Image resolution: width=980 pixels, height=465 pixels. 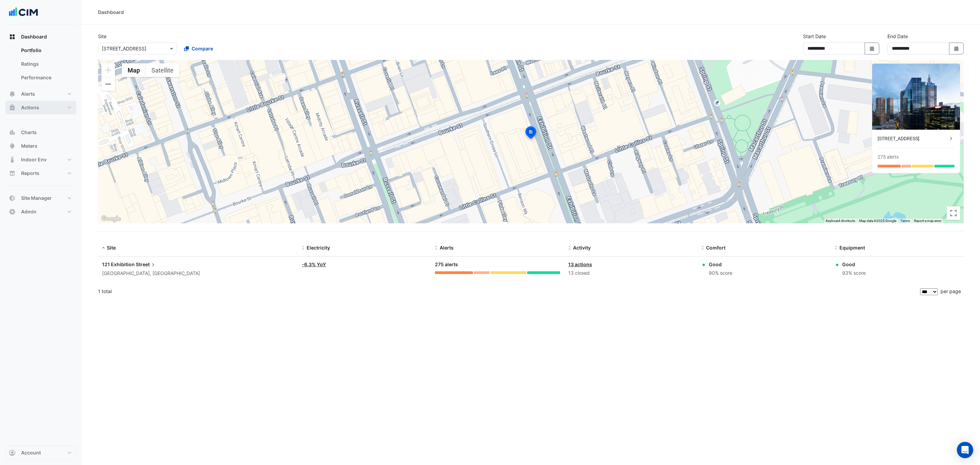 I want to click on span: Charts, so click(x=29, y=133).